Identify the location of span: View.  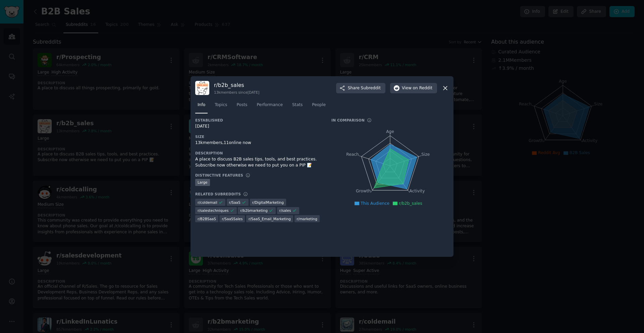
(417, 88).